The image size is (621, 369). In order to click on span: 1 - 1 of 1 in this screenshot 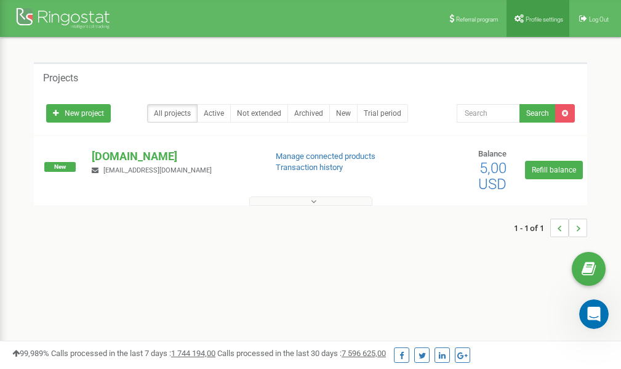, I will do `click(532, 228)`.